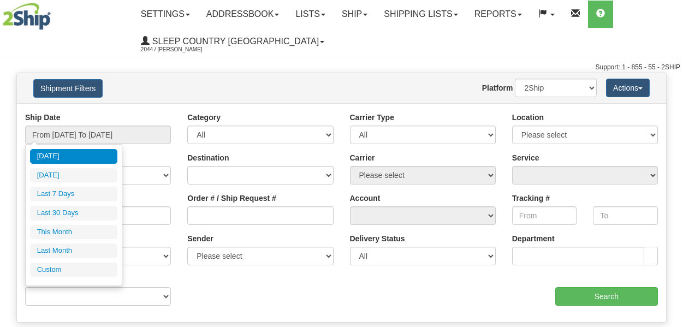  Describe the element at coordinates (607, 296) in the screenshot. I see `input: Search` at that location.